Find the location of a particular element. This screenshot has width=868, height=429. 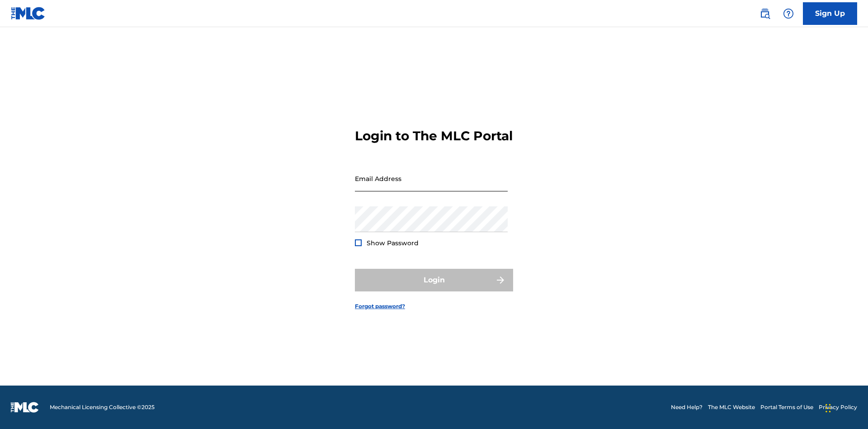

a: Forgot password? is located at coordinates (380, 306).